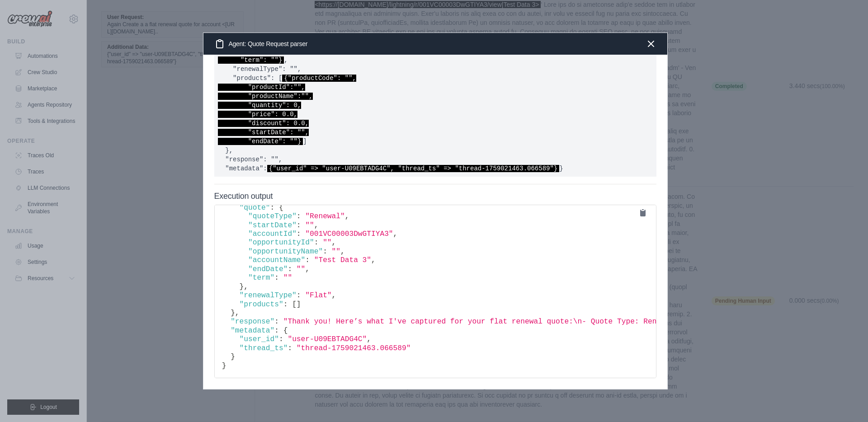 The width and height of the screenshot is (868, 422). What do you see at coordinates (262, 304) in the screenshot?
I see `span: "products"` at bounding box center [262, 304].